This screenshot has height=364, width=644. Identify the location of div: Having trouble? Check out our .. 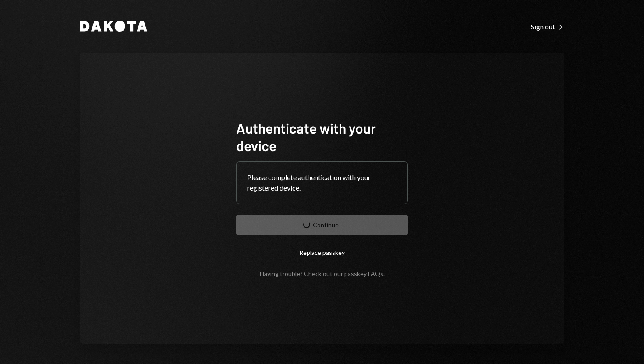
(322, 274).